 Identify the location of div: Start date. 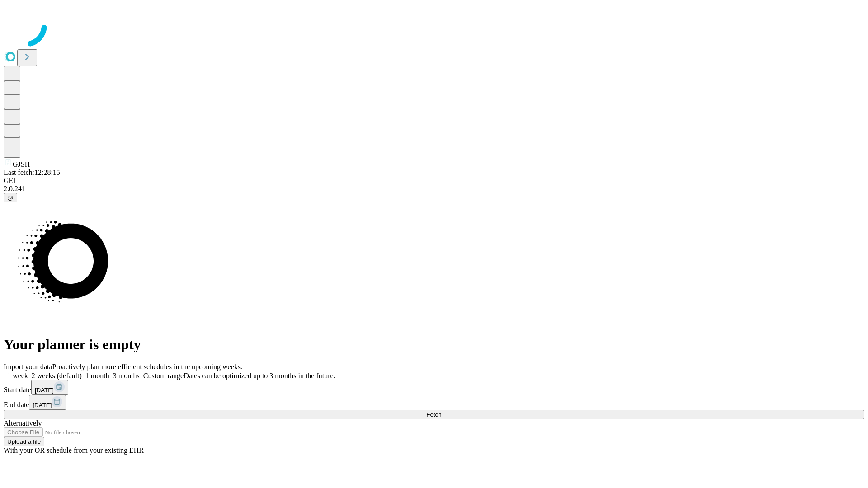
(434, 387).